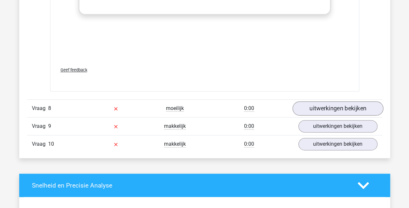  What do you see at coordinates (49, 108) in the screenshot?
I see `span: 8` at bounding box center [49, 108].